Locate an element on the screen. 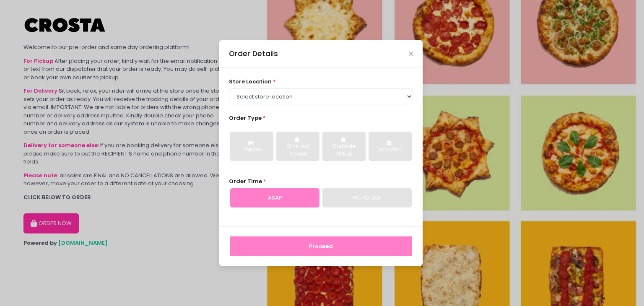 This screenshot has height=306, width=644. button: Close is located at coordinates (411, 53).